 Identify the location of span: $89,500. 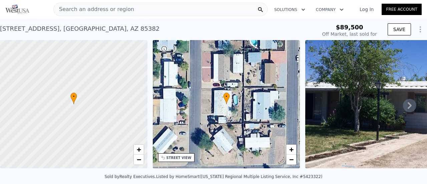
(350, 27).